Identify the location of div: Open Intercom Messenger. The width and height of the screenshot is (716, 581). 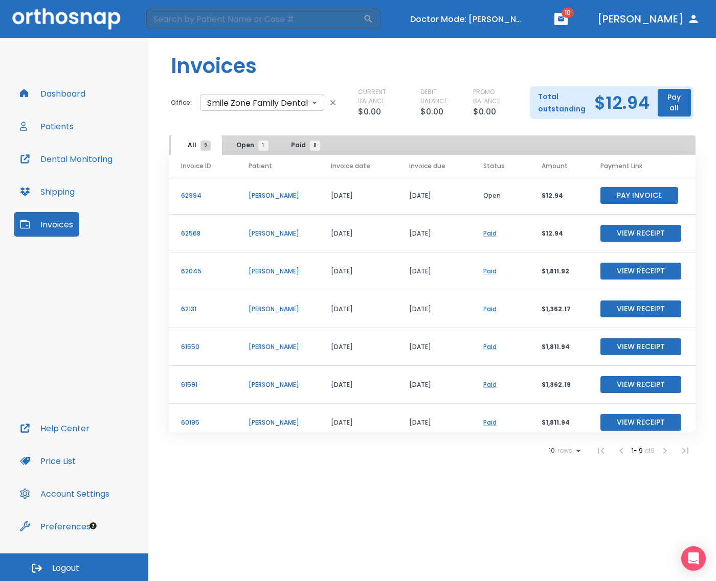
(693, 559).